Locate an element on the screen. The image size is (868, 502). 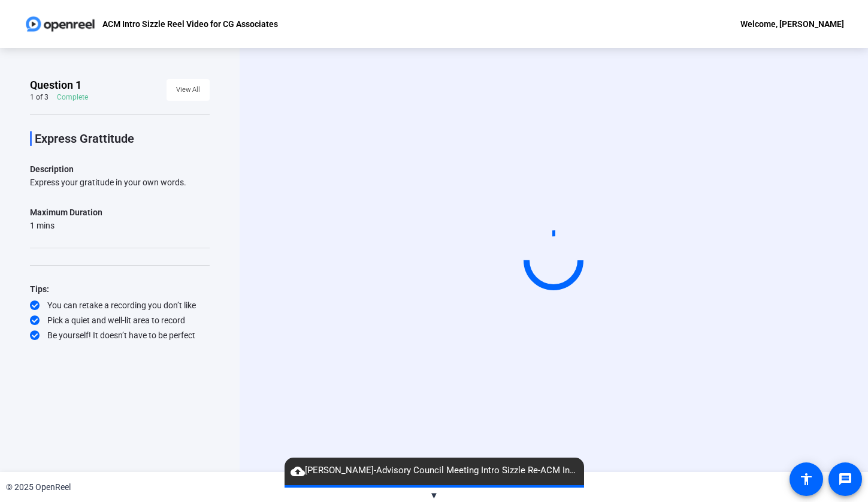
div: Complete is located at coordinates (72, 97).